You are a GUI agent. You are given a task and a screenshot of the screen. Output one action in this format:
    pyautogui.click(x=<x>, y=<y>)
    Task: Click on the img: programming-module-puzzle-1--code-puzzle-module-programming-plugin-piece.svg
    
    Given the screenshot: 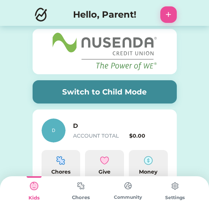 What is the action you would take?
    pyautogui.click(x=61, y=160)
    